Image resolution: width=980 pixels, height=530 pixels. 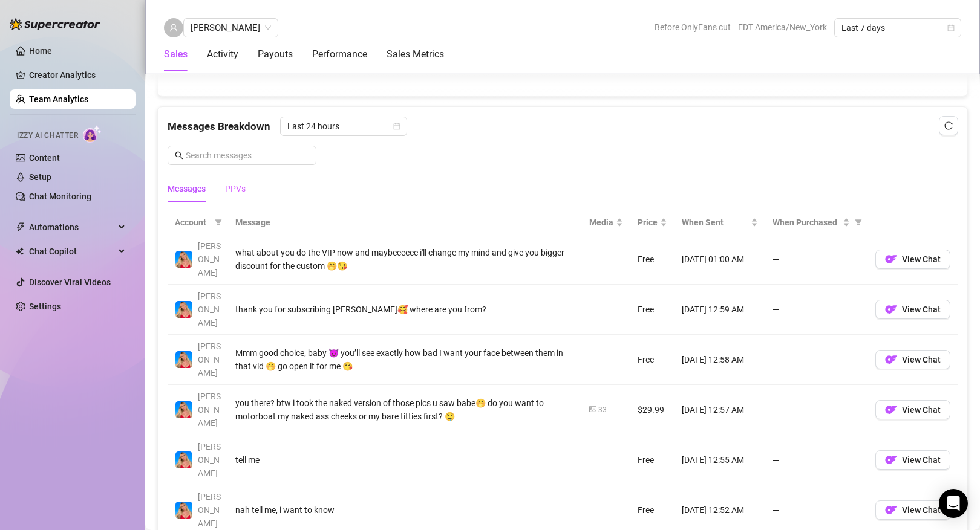 What do you see at coordinates (72, 227) in the screenshot?
I see `span: Automations` at bounding box center [72, 227].